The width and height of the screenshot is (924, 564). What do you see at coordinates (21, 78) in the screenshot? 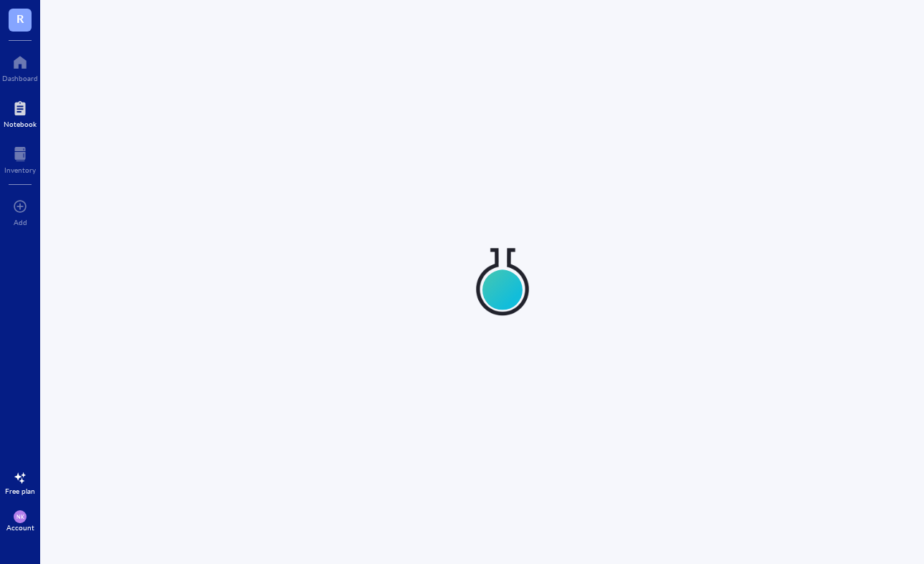
I see `div: Dashboard` at bounding box center [21, 78].